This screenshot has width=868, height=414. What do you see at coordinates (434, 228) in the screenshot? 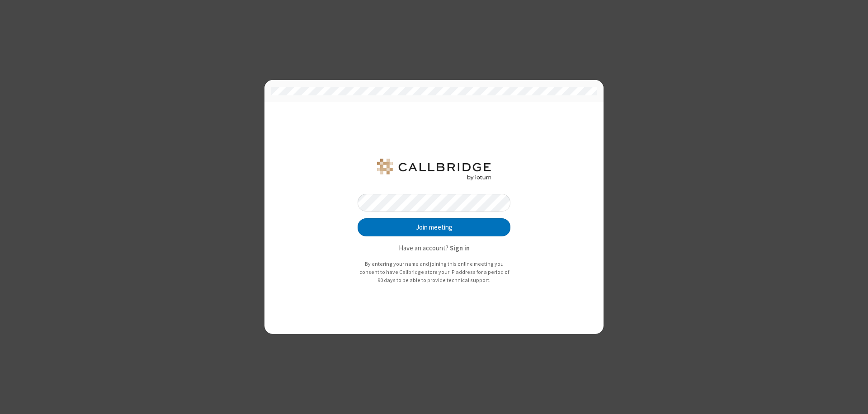
I see `button: Join meeting` at bounding box center [434, 228].